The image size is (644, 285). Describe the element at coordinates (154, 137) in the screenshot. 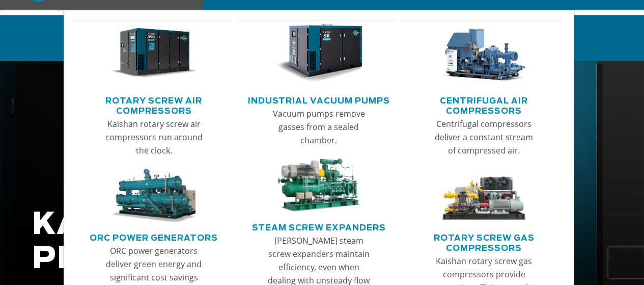

I see `p: Kaishan rotary screw air compressors run around the clock.` at that location.